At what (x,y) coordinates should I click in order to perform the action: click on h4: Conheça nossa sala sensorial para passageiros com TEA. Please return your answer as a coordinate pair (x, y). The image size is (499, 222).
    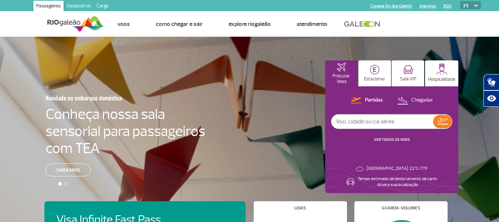
    Looking at the image, I should click on (125, 131).